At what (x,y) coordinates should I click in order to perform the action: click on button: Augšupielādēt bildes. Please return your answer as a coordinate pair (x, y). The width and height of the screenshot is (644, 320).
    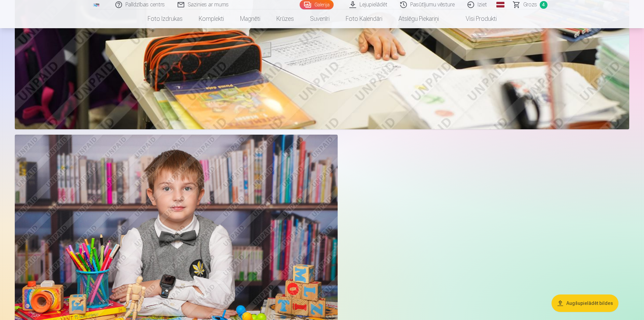
    Looking at the image, I should click on (585, 304).